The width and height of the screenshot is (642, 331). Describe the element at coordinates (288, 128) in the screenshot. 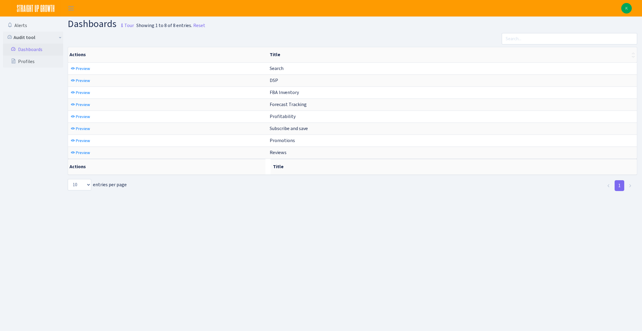

I see `span: Subscribe and save` at that location.